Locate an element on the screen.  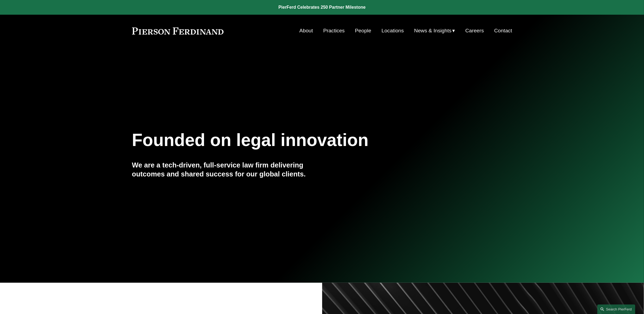
a: folder dropdown is located at coordinates (435, 31).